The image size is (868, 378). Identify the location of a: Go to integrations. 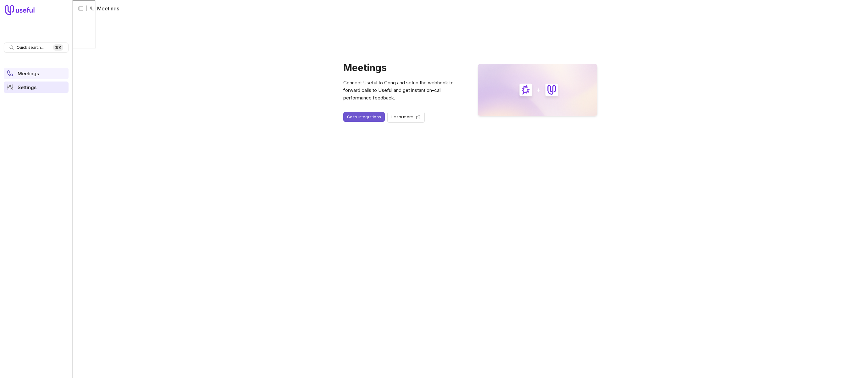
(364, 117).